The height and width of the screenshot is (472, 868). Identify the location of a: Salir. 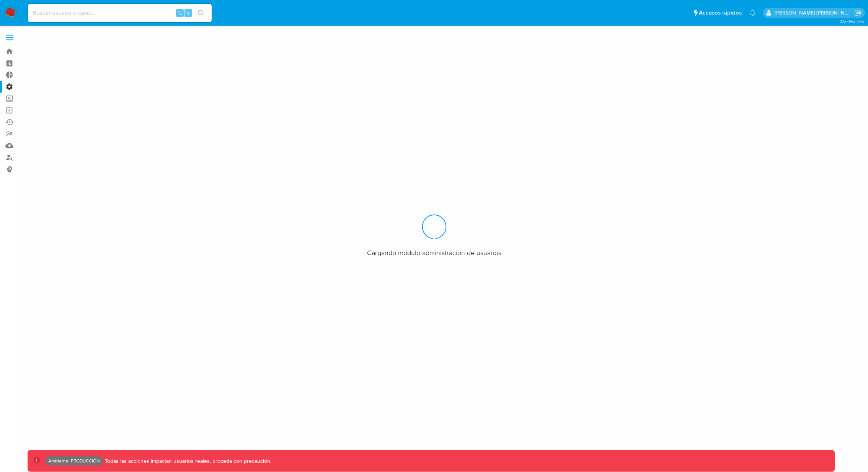
(858, 13).